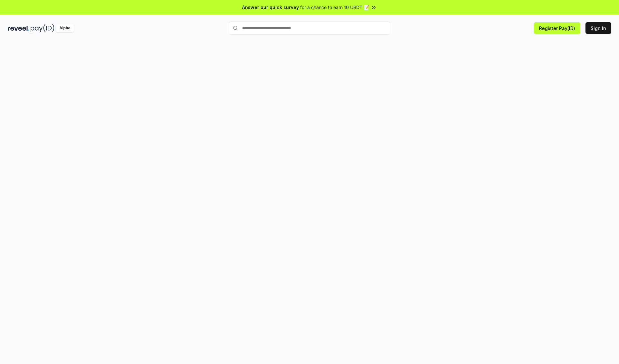 This screenshot has height=364, width=619. Describe the element at coordinates (557, 28) in the screenshot. I see `button: Register Pay(ID)` at that location.